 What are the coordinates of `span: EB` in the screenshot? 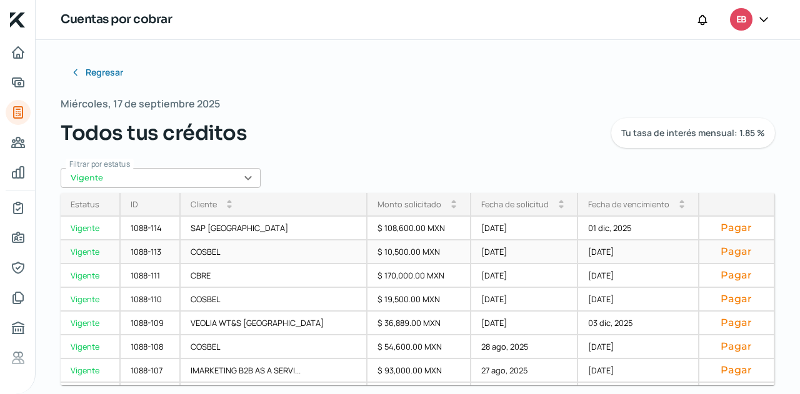 It's located at (741, 20).